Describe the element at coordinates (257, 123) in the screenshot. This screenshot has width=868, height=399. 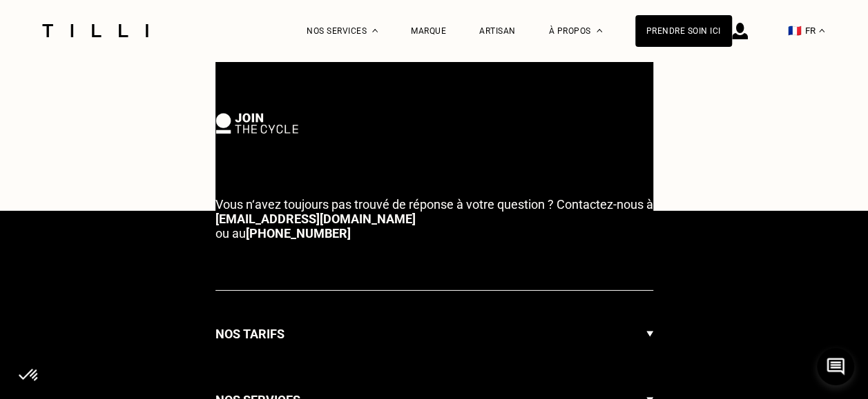
I see `img: logo Join The Cycle` at that location.